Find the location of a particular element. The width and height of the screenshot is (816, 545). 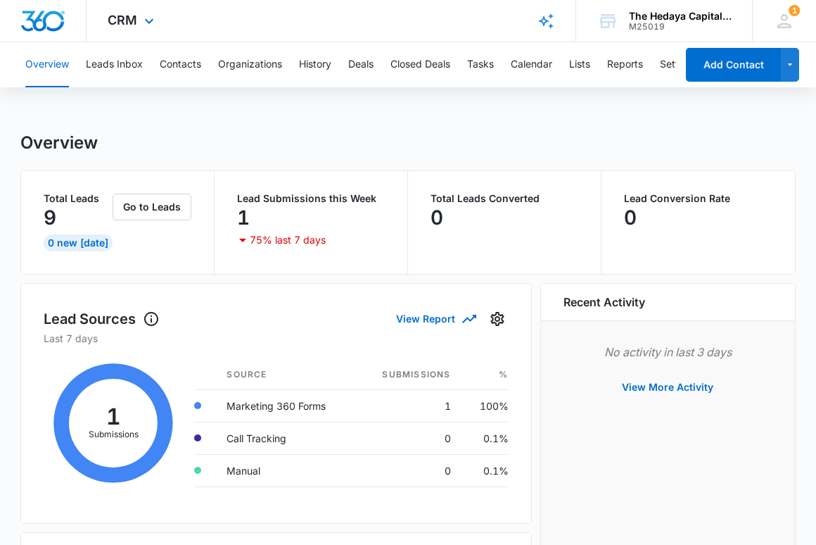

button: Add Contact is located at coordinates (733, 65).